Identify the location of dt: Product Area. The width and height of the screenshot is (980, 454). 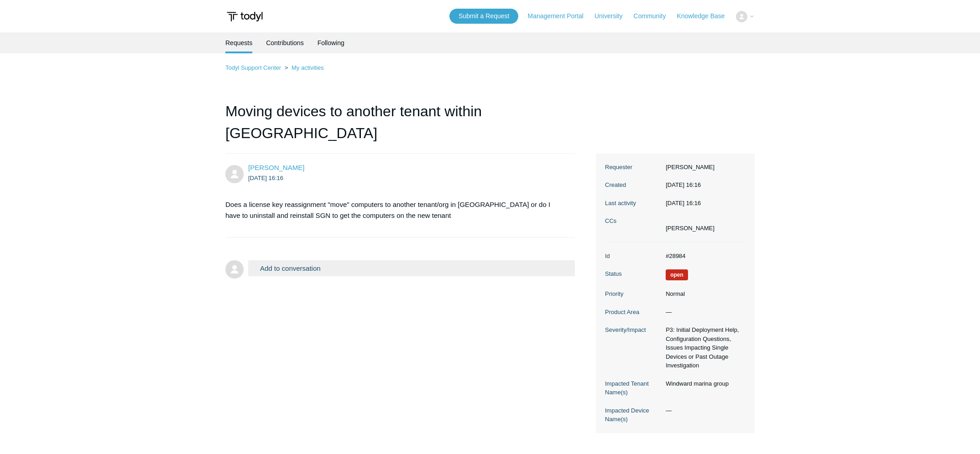
(633, 313).